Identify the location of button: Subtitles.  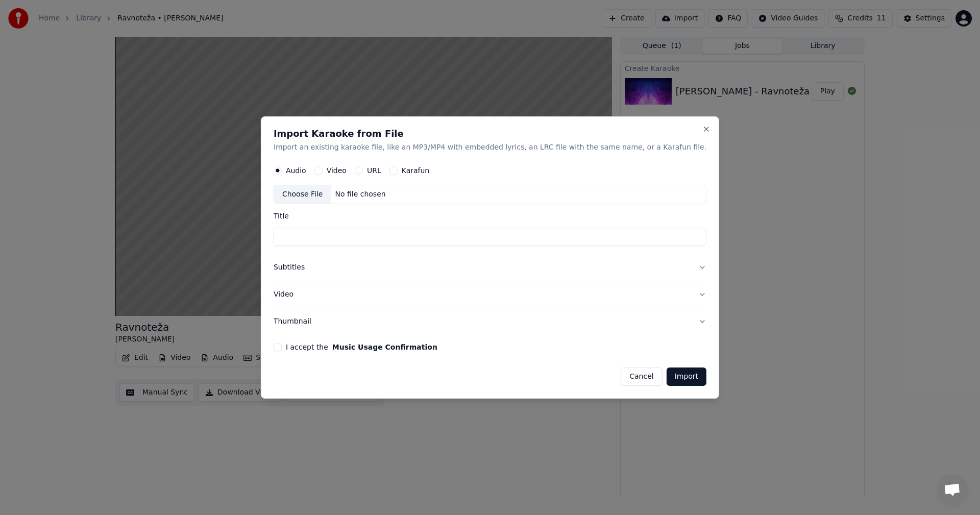
(490, 268).